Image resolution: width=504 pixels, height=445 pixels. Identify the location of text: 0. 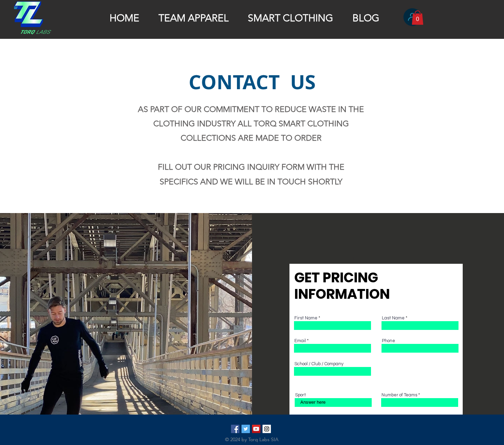
(418, 19).